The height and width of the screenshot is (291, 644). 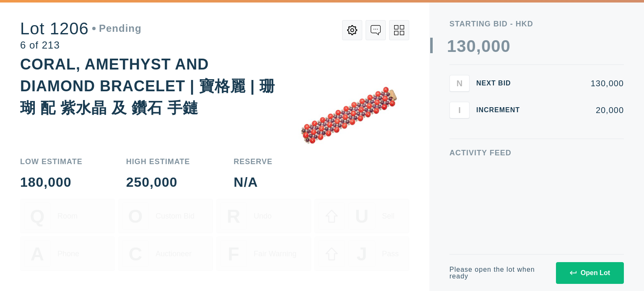 What do you see at coordinates (502, 110) in the screenshot?
I see `div: Increment` at bounding box center [502, 110].